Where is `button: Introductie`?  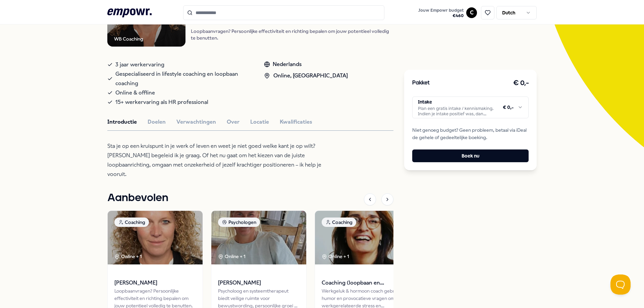 button: Introductie is located at coordinates (122, 122).